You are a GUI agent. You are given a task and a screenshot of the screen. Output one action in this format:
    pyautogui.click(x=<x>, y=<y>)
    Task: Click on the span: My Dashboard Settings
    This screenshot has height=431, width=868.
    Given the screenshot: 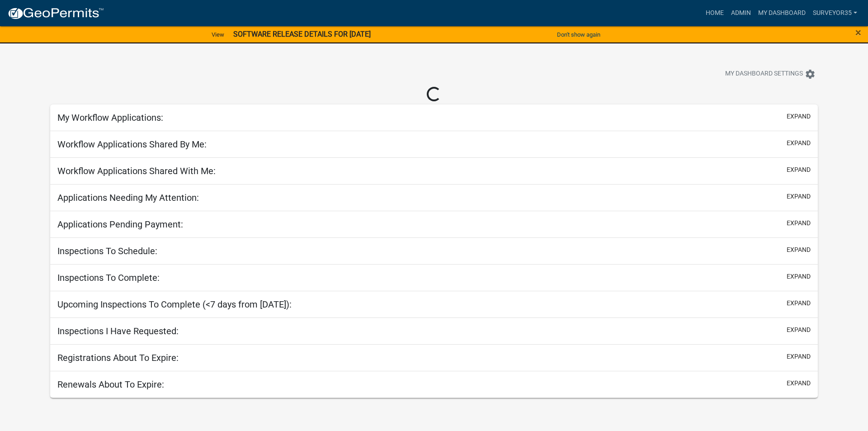 What is the action you would take?
    pyautogui.click(x=764, y=74)
    